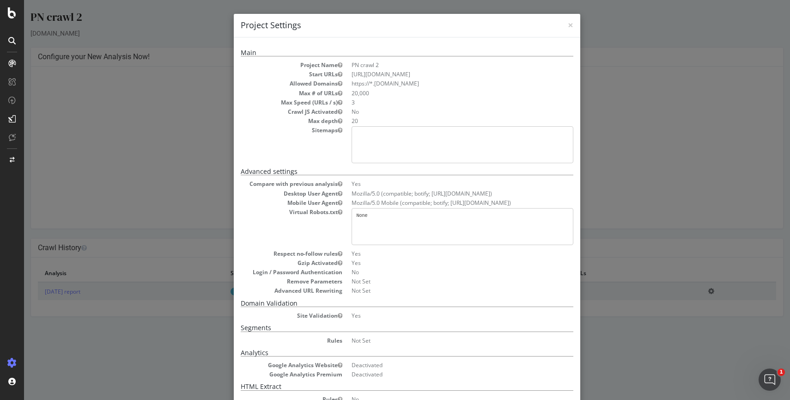 This screenshot has height=400, width=790. What do you see at coordinates (268, 102) in the screenshot?
I see `dt: Max Speed (URLs / s)` at bounding box center [268, 102].